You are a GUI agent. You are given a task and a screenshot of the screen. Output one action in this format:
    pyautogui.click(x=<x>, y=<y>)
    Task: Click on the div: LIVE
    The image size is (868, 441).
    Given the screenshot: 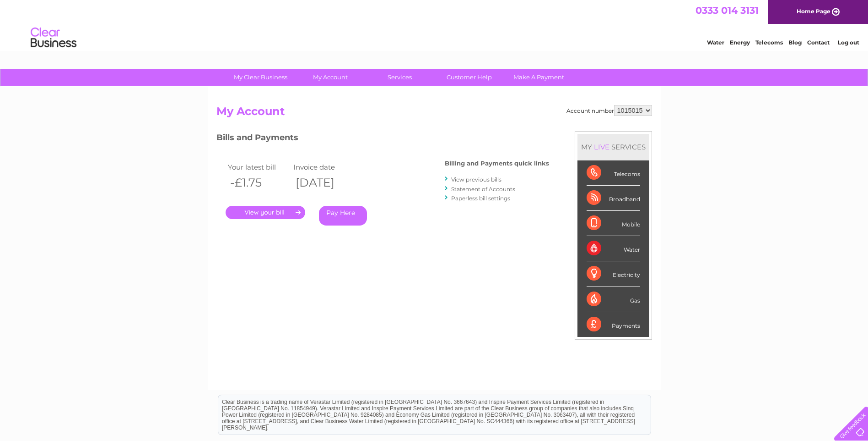 What is the action you would take?
    pyautogui.click(x=602, y=147)
    